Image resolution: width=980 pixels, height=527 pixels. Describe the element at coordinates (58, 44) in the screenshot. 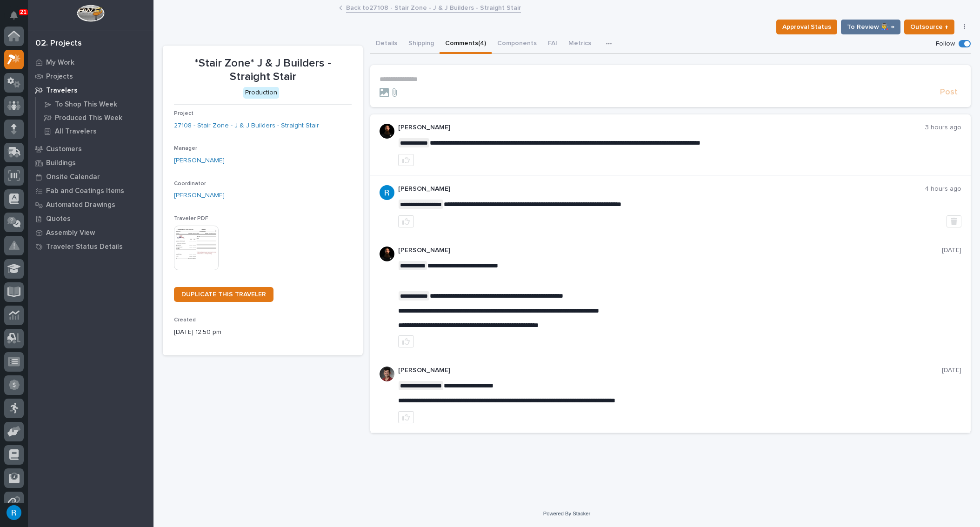

I see `div: 02. Projects` at that location.